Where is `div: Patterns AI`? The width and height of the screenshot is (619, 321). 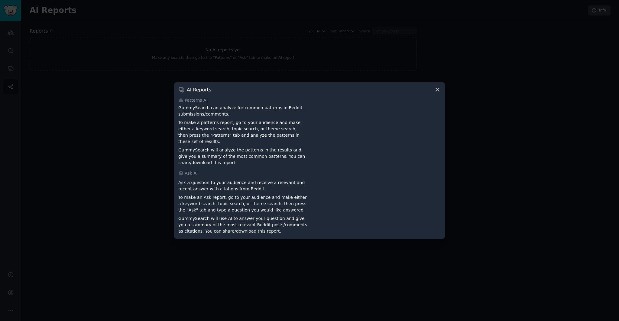
div: Patterns AI is located at coordinates (309, 100).